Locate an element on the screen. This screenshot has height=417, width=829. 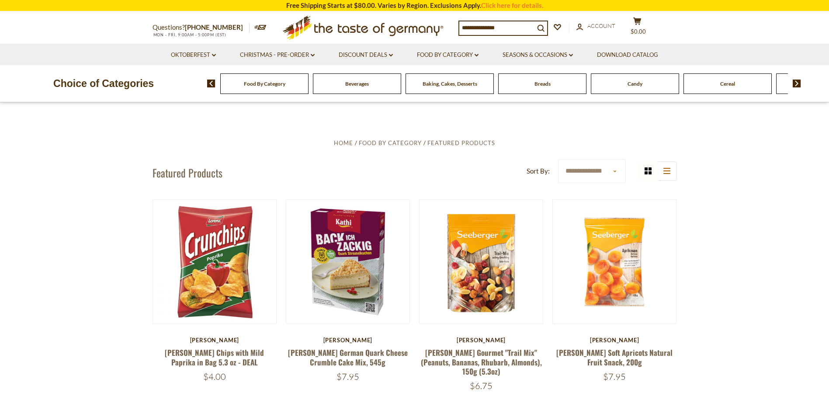
span: MON - FRI, 9:00AM - 5:00PM (EST) is located at coordinates (190, 35).